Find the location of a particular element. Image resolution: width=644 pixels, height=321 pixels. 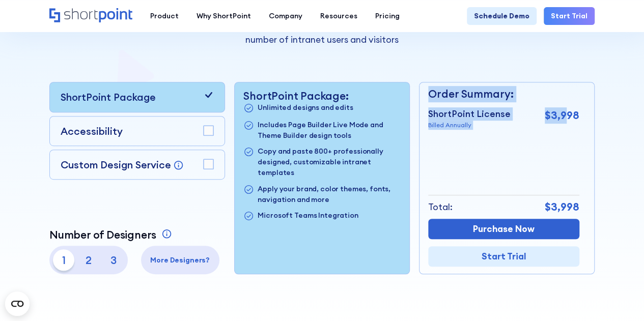

div: Resources is located at coordinates (338, 16).